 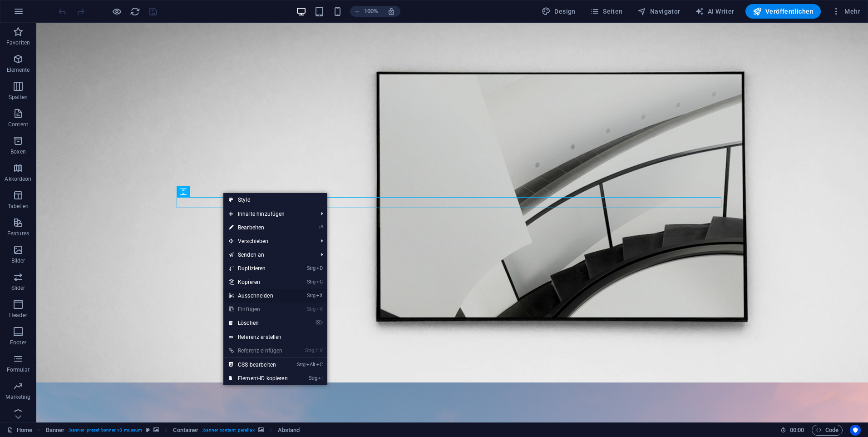 What do you see at coordinates (268, 255) in the screenshot?
I see `a: Senden an` at bounding box center [268, 255].